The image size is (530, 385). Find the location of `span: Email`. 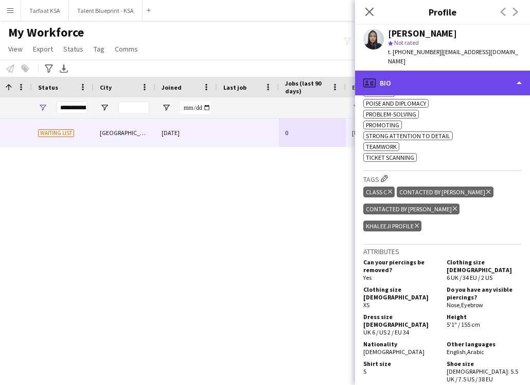

span: Email is located at coordinates (360, 87).